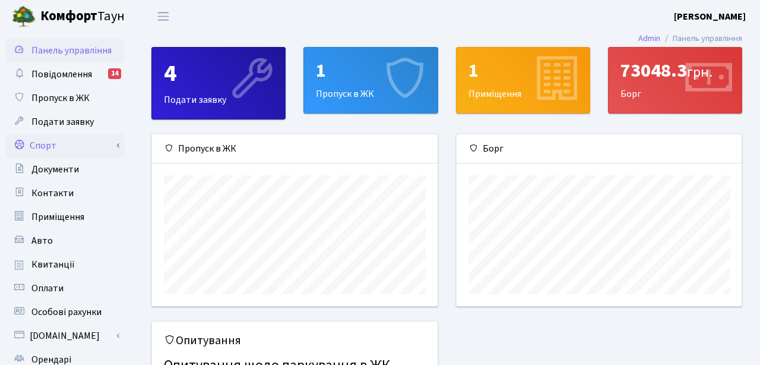  I want to click on span: Особові рахунки, so click(66, 312).